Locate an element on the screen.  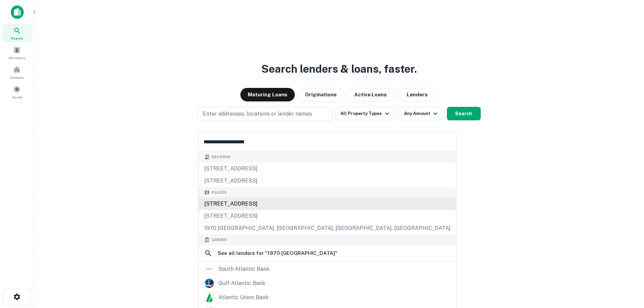
span: Records is located at coordinates (221, 157).